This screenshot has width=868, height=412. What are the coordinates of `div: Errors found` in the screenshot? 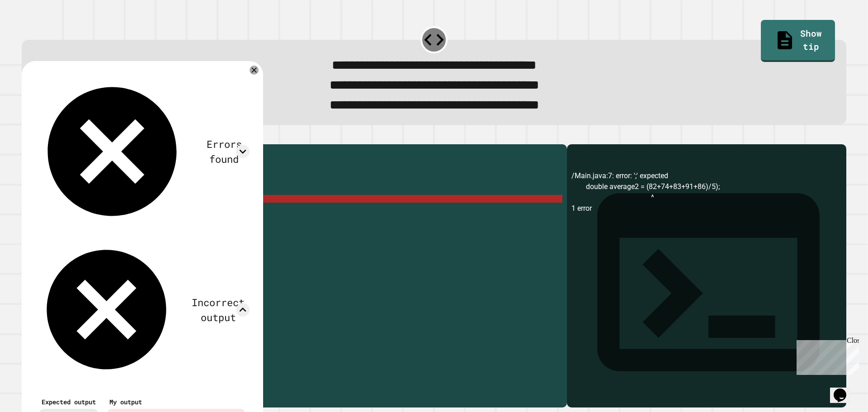 It's located at (224, 151).